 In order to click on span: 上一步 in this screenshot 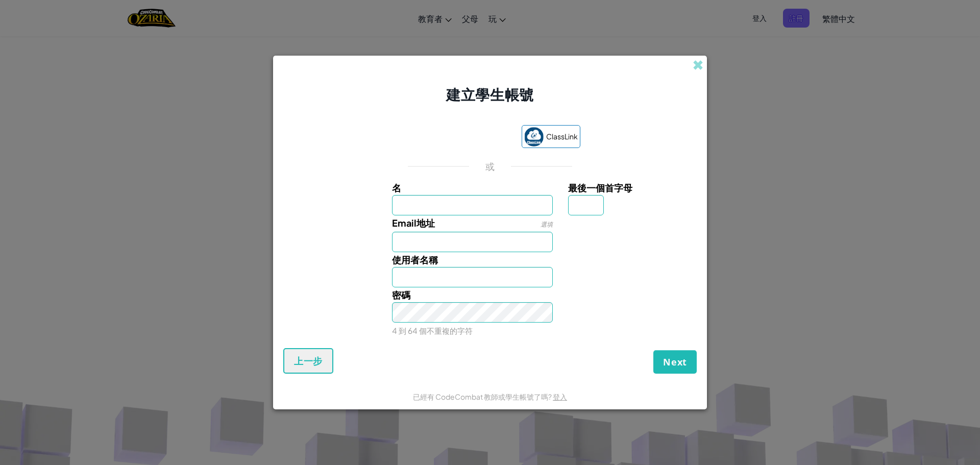, I will do `click(308, 362)`.